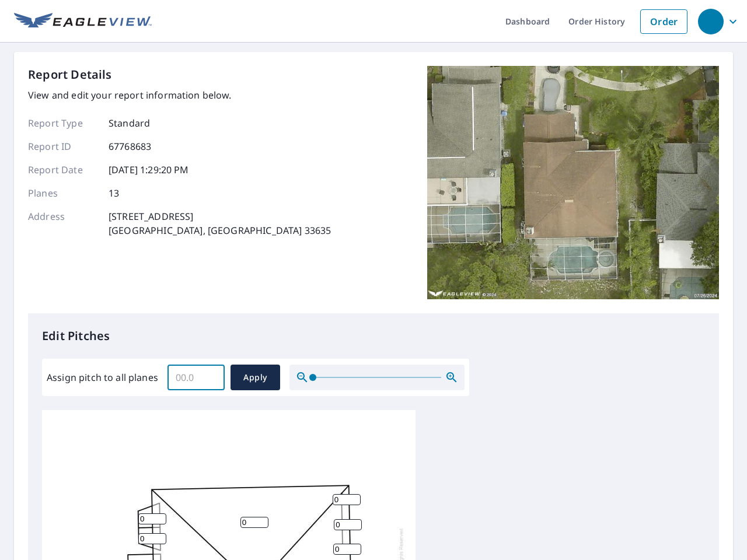 Image resolution: width=747 pixels, height=560 pixels. Describe the element at coordinates (63, 146) in the screenshot. I see `p: Report ID` at that location.